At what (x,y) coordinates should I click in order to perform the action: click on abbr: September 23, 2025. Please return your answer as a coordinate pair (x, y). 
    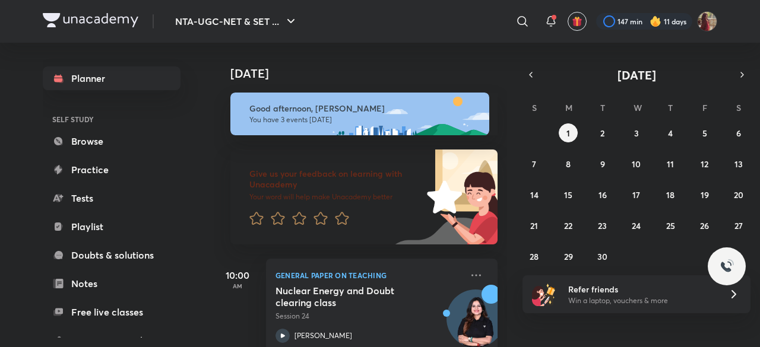
    Looking at the image, I should click on (602, 225).